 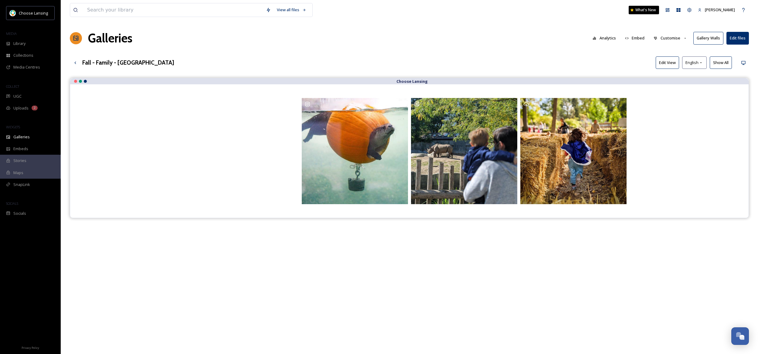 I want to click on span: Privacy Policy, so click(x=30, y=348).